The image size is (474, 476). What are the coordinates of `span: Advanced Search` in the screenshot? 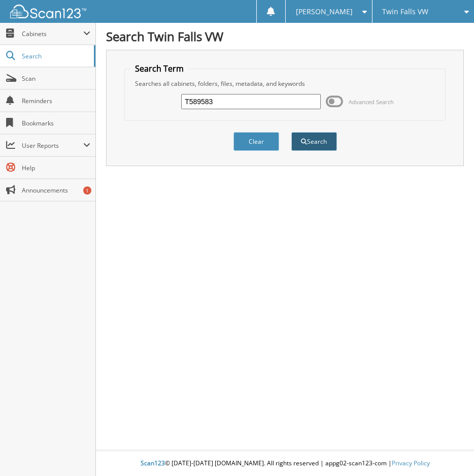 It's located at (371, 101).